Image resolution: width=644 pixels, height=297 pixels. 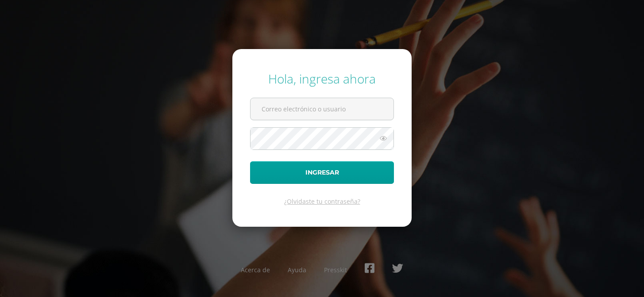 I want to click on a: Presskit, so click(x=336, y=269).